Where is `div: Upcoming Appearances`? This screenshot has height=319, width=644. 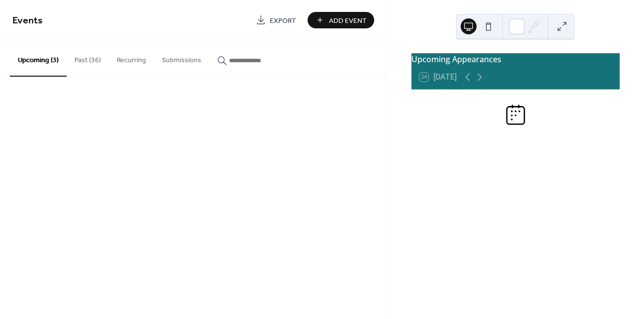
div: Upcoming Appearances is located at coordinates (516, 59).